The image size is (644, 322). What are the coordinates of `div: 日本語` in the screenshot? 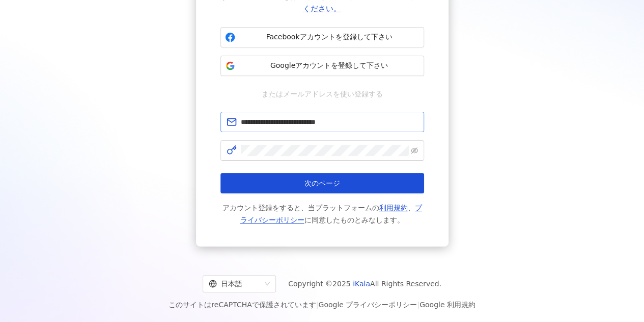 It's located at (234, 284).